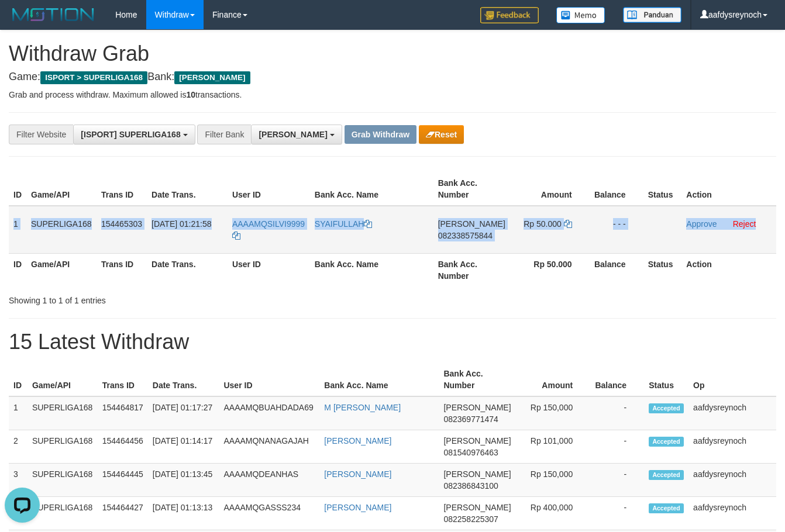 The width and height of the screenshot is (785, 532). I want to click on th: Date Trans., so click(187, 269).